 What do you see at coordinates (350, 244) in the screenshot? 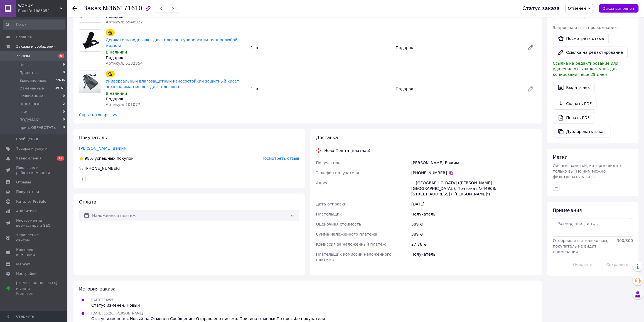
I see `span: Комиссия за наложенный платёж` at bounding box center [350, 244].